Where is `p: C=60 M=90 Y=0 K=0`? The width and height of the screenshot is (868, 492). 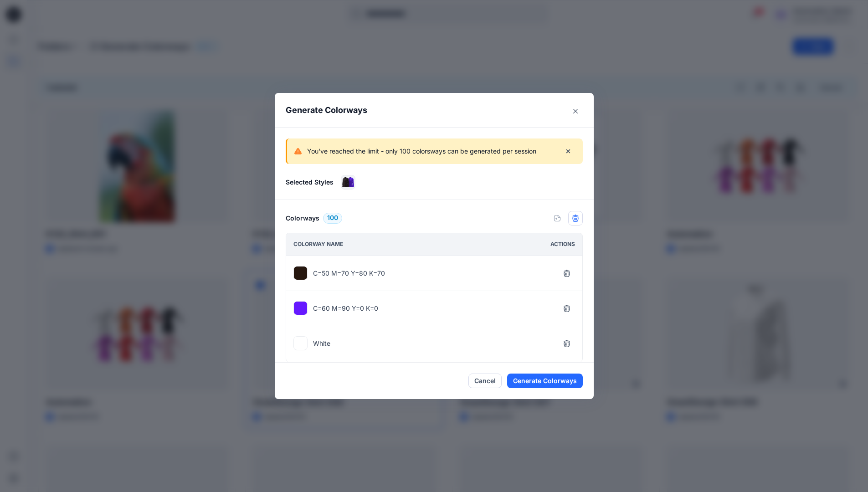
p: C=60 M=90 Y=0 K=0 is located at coordinates (345, 308).